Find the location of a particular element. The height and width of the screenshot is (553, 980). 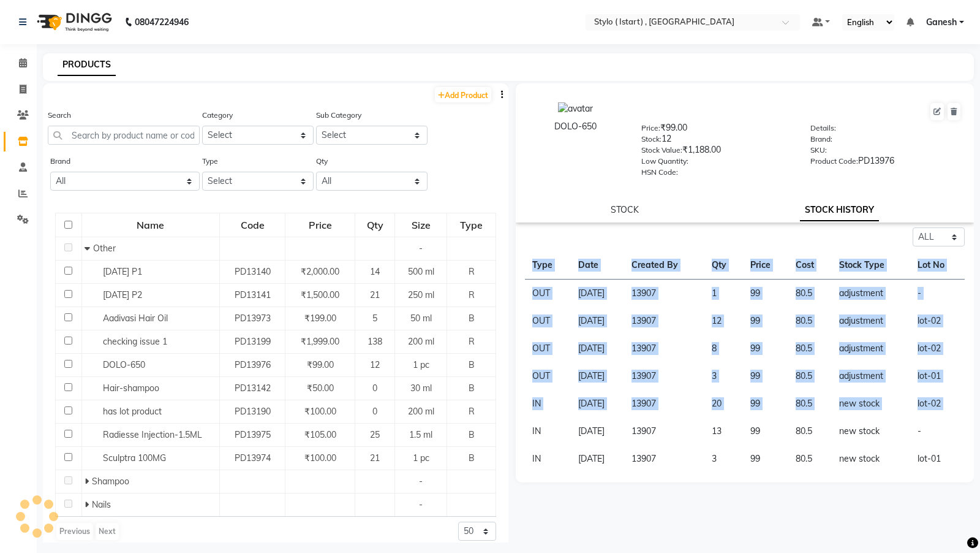

th: Stock Type is located at coordinates (872, 265).